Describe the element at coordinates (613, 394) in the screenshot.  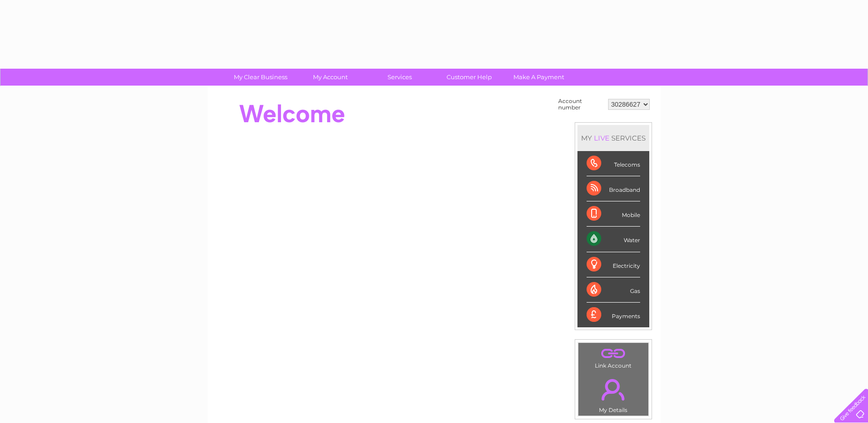
I see `td: My Details` at that location.